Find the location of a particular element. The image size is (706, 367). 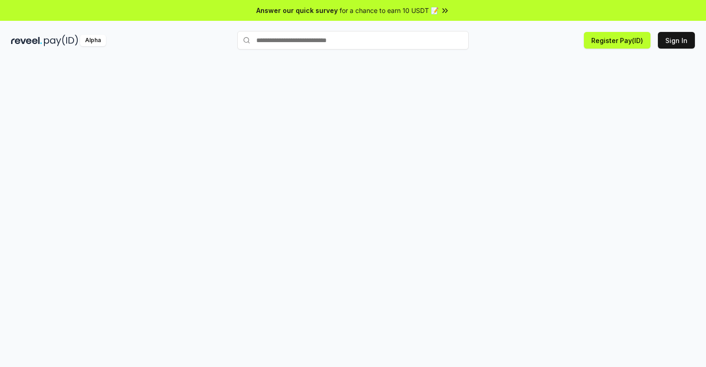

button: Register Pay(ID) is located at coordinates (617, 40).